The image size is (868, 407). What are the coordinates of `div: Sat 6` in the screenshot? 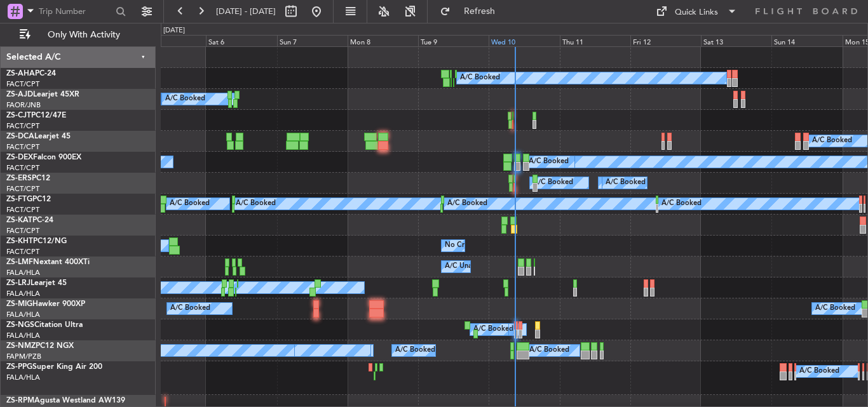 It's located at (241, 41).